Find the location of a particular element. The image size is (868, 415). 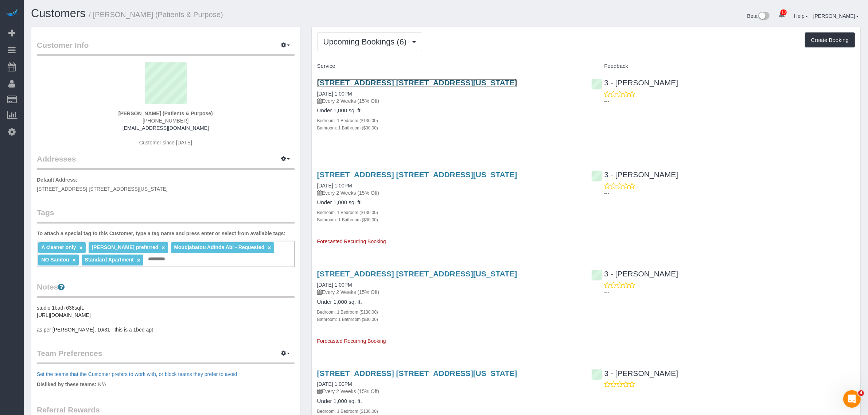

legend: Tags is located at coordinates (165, 215).